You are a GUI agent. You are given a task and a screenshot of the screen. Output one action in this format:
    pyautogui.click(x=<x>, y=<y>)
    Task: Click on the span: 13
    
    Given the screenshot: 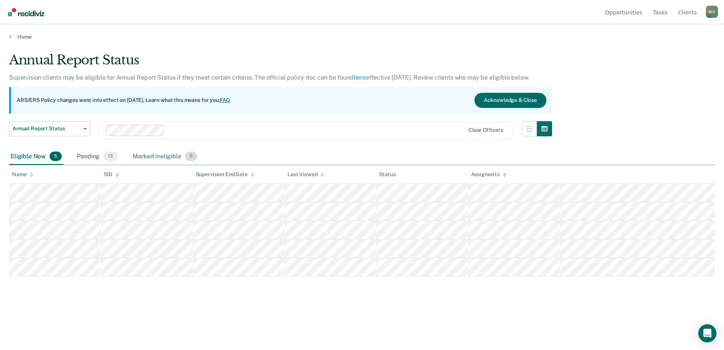 What is the action you would take?
    pyautogui.click(x=110, y=156)
    